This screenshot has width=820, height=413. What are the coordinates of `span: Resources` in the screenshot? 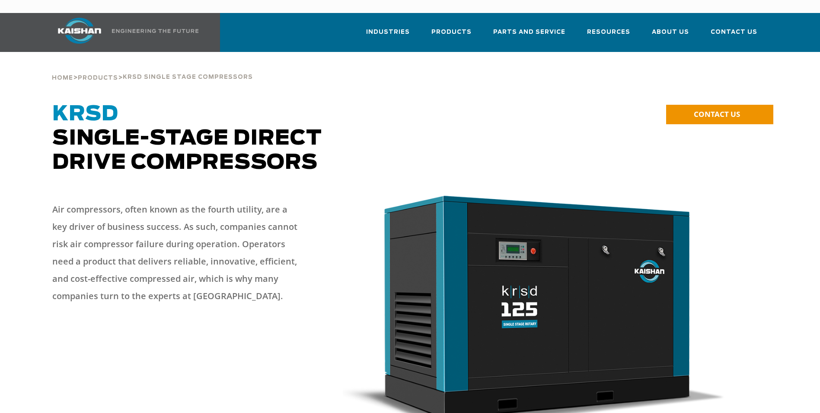 It's located at (609, 32).